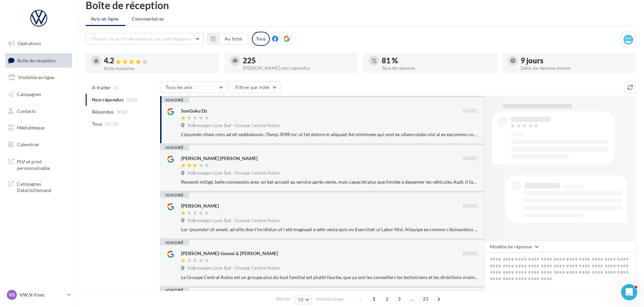 The image size is (644, 307). What do you see at coordinates (103, 112) in the screenshot?
I see `span: Répondus` at bounding box center [103, 112].